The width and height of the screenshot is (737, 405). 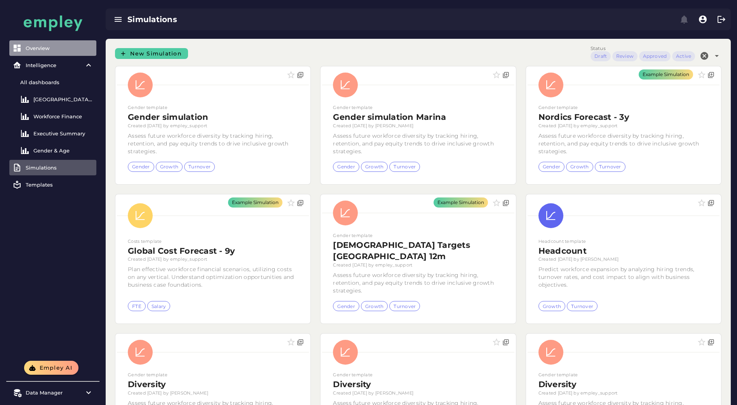 I want to click on div: Draft, so click(x=600, y=56).